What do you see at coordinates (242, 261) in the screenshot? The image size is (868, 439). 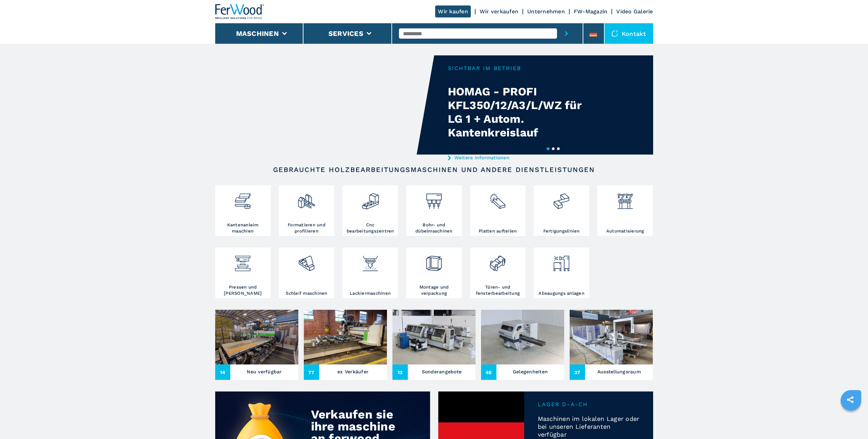 I see `img: pressa-strettoia.png` at bounding box center [242, 261].